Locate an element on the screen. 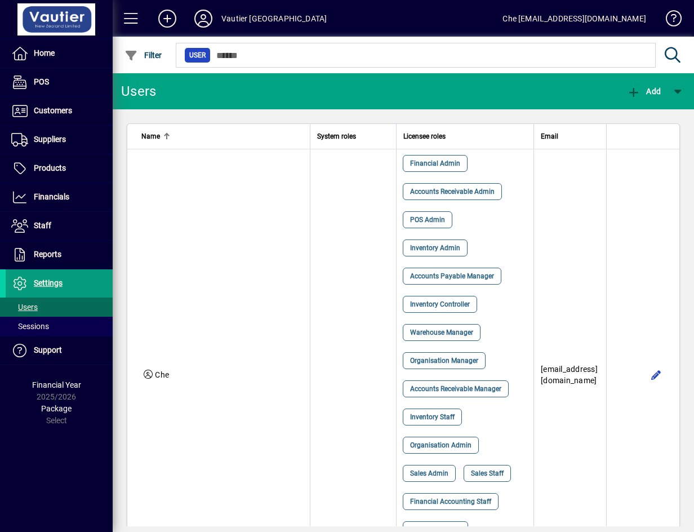 The height and width of the screenshot is (532, 694). button: Profile is located at coordinates (203, 19).